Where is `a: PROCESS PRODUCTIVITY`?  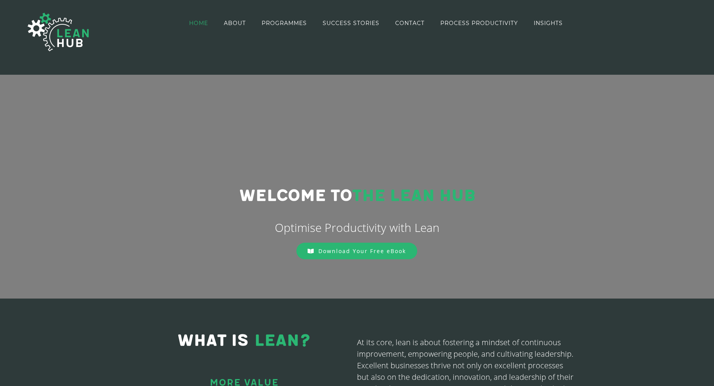 a: PROCESS PRODUCTIVITY is located at coordinates (479, 23).